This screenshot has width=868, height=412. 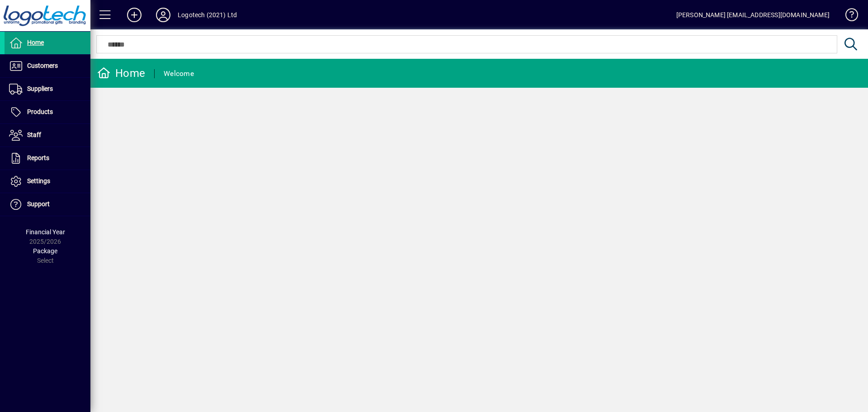 What do you see at coordinates (48, 66) in the screenshot?
I see `a: Customers` at bounding box center [48, 66].